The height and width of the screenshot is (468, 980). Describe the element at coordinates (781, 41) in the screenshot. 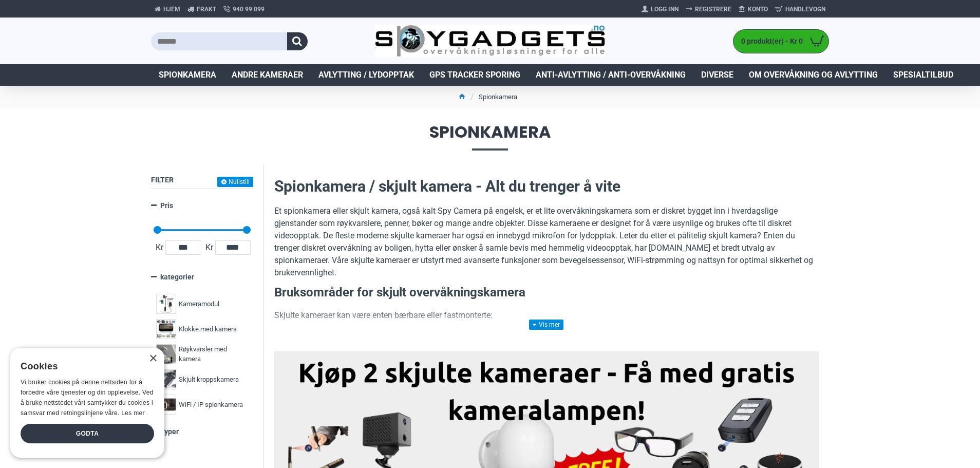

I see `a: 0 produkt(er) - Kr 0` at that location.